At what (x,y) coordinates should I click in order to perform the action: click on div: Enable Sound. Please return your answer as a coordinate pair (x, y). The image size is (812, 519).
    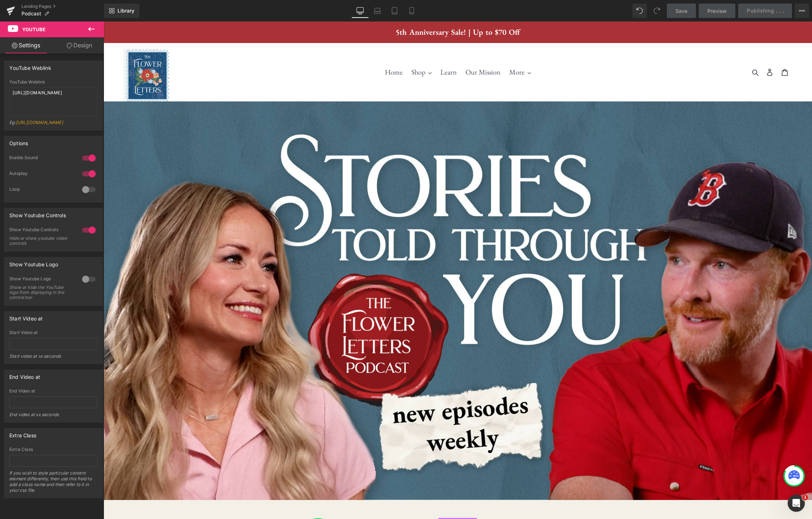
    Looking at the image, I should click on (42, 158).